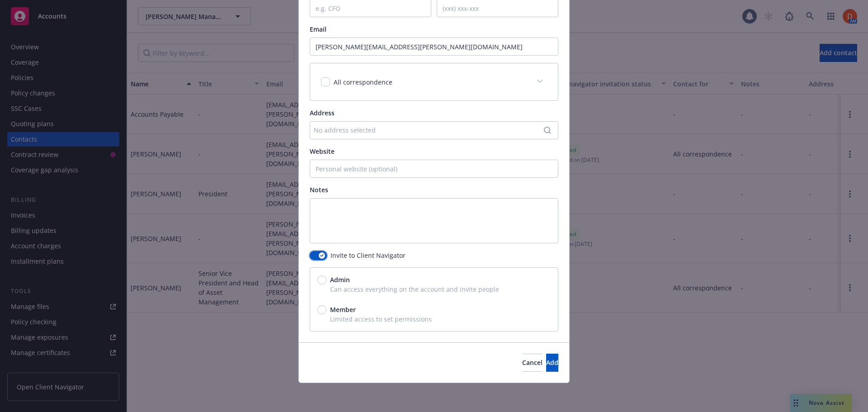  I want to click on span: Notes, so click(318, 189).